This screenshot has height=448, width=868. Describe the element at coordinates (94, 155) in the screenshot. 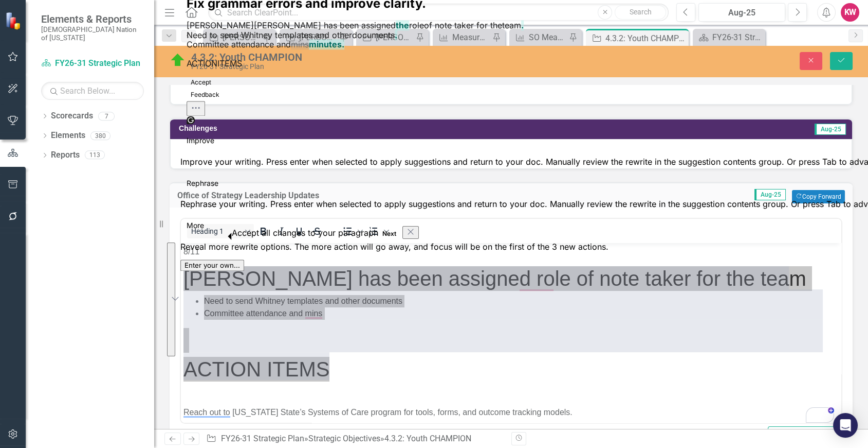

I see `div: 113` at that location.